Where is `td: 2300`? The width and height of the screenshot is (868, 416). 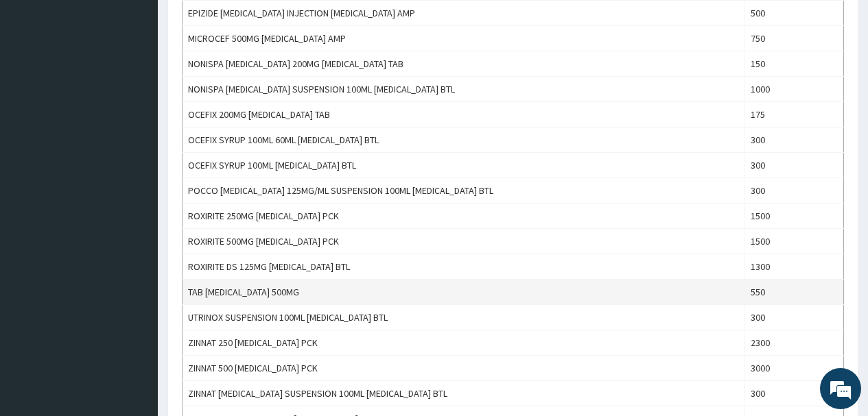 td: 2300 is located at coordinates (795, 343).